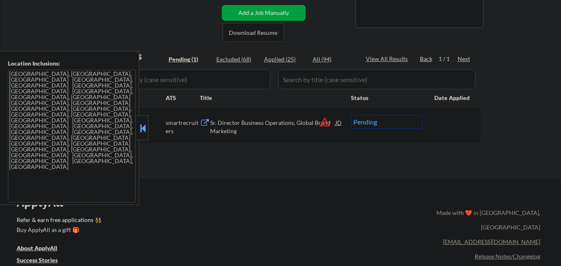  I want to click on div: Buy ApplyAll as a gift 🎁, so click(58, 230).